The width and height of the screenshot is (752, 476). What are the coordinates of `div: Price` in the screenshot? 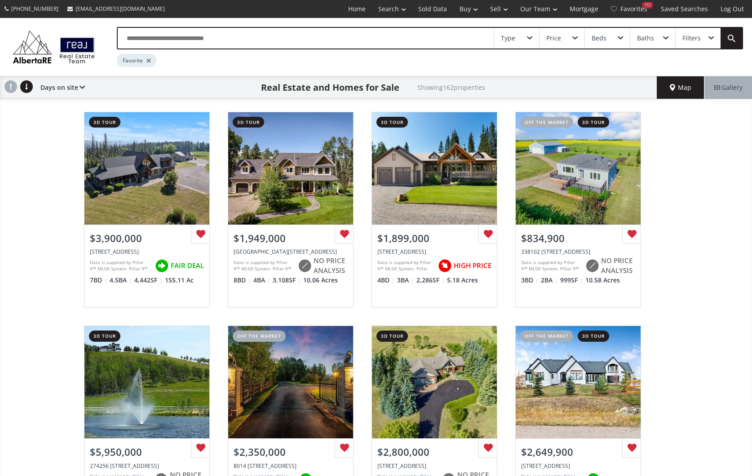 It's located at (554, 38).